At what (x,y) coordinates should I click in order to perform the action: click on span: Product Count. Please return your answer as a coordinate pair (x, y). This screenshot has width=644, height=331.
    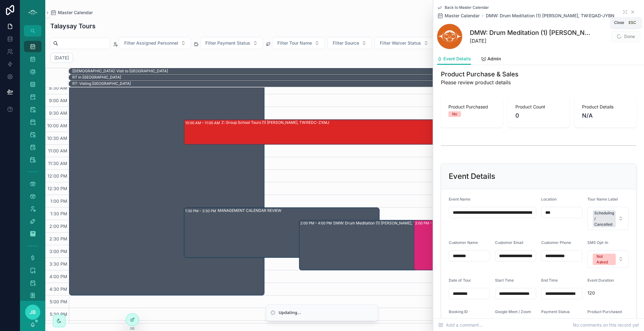
    Looking at the image, I should click on (538, 107).